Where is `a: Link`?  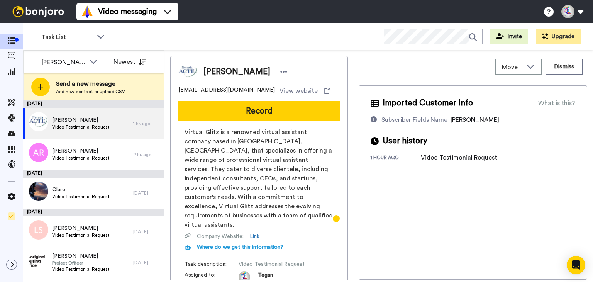
a: Link is located at coordinates (255, 236).